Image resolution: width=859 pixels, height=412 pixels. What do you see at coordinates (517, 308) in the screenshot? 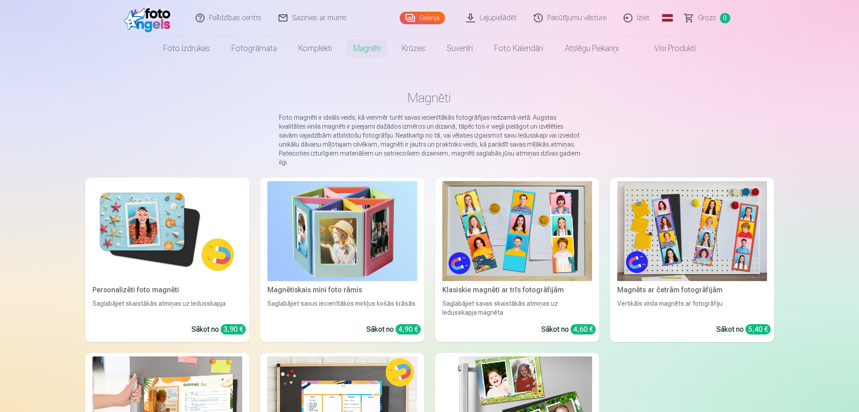
I see `div: Saglabājiet savas skaistākās atmiņas uz ledusskapja magnēta` at bounding box center [517, 308].